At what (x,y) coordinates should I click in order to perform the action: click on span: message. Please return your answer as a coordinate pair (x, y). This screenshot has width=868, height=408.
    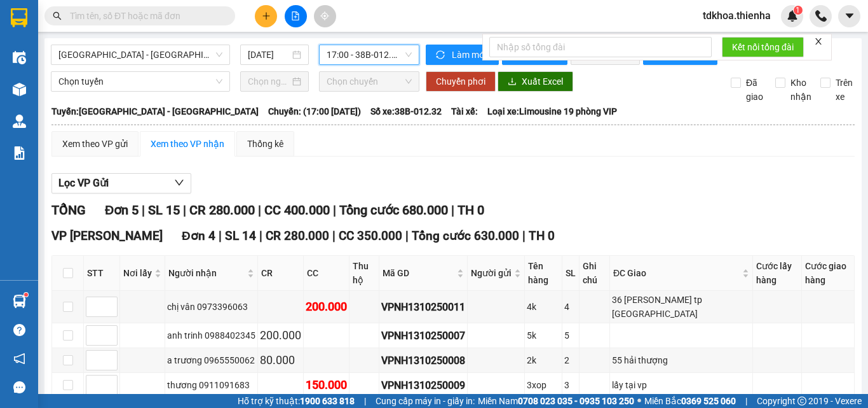
    Looking at the image, I should click on (19, 387).